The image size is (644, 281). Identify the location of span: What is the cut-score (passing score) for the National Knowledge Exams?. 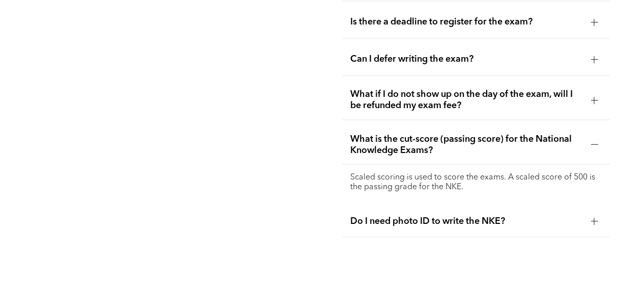
(466, 144).